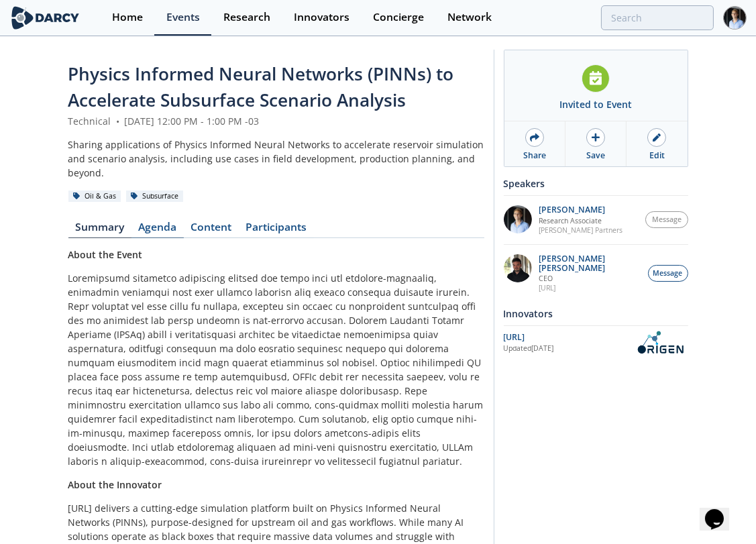 The height and width of the screenshot is (544, 756). Describe the element at coordinates (659, 342) in the screenshot. I see `img: OriGen.AI` at that location.